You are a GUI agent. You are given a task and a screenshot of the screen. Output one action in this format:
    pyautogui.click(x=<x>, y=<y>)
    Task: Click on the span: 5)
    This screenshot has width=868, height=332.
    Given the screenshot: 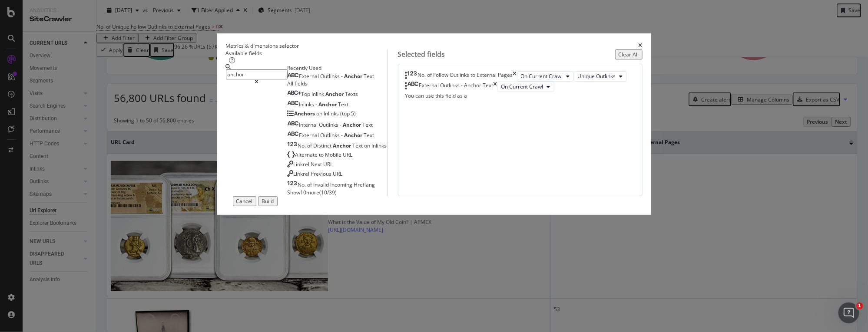 What is the action you would take?
    pyautogui.click(x=354, y=113)
    